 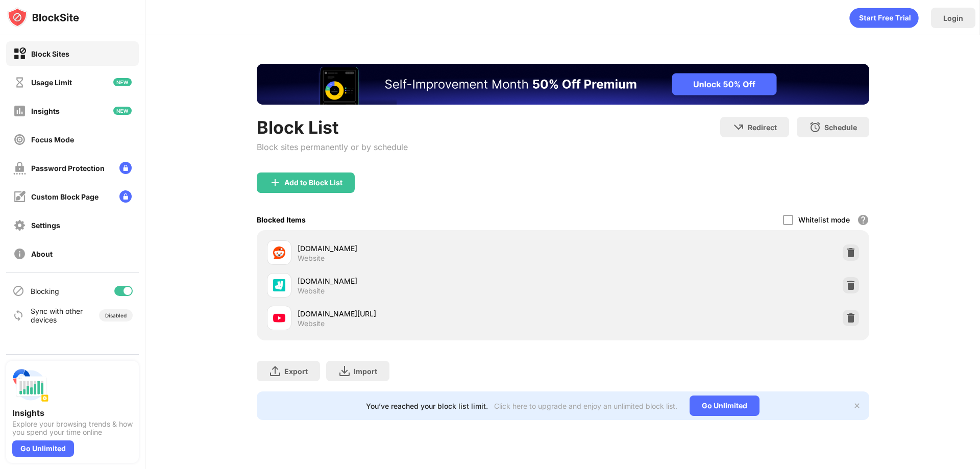 I want to click on img: logo-blocksite.svg, so click(x=43, y=17).